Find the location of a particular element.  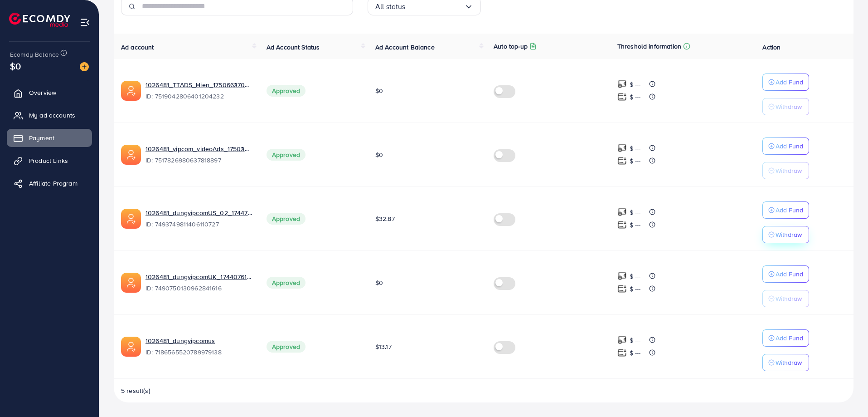

div: <span class='underline'>1026481_dungvipcomUK_1744076183761</span></br>7490750130962841616 is located at coordinates (199, 282).